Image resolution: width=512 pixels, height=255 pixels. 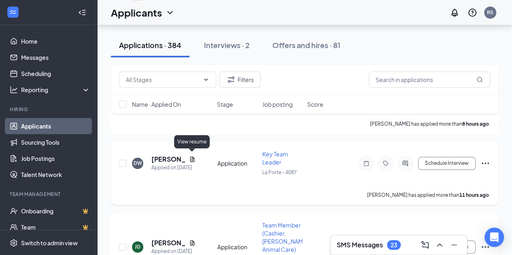 What do you see at coordinates (447, 163) in the screenshot?
I see `button: Schedule Interview` at bounding box center [447, 163].